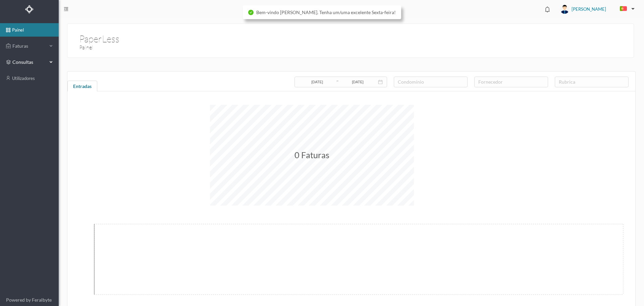 The height and width of the screenshot is (306, 644). What do you see at coordinates (429, 82) in the screenshot?
I see `div: condomínio` at bounding box center [429, 82].